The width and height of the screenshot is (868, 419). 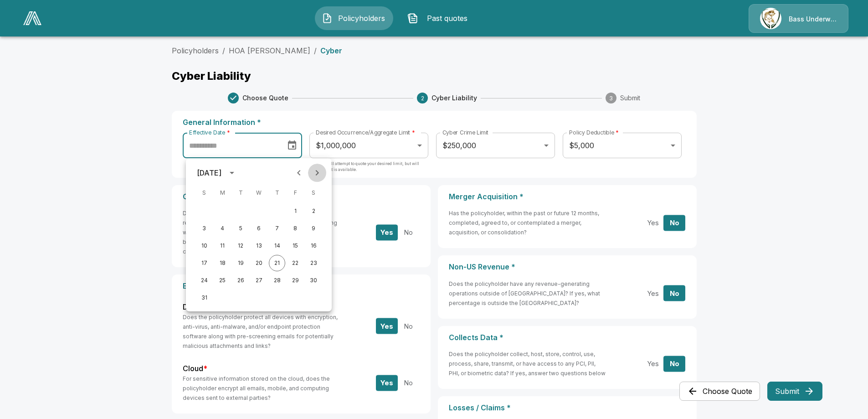 What do you see at coordinates (622, 146) in the screenshot?
I see `div: $5,000` at bounding box center [622, 146].